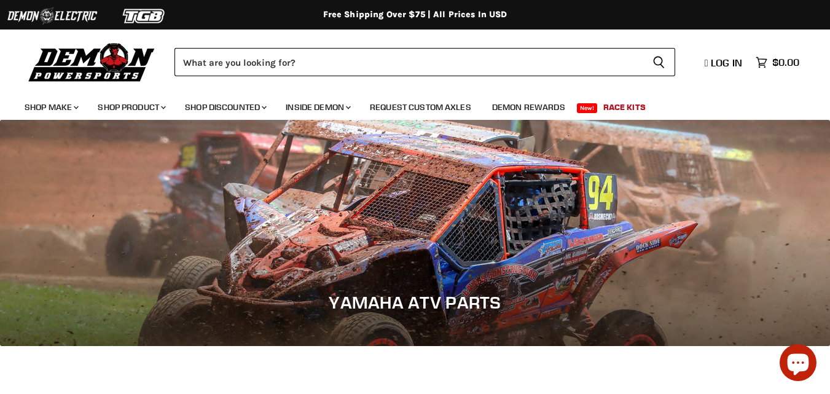 The height and width of the screenshot is (394, 830). What do you see at coordinates (144, 16) in the screenshot?
I see `img: TGB Logo 2` at bounding box center [144, 16].